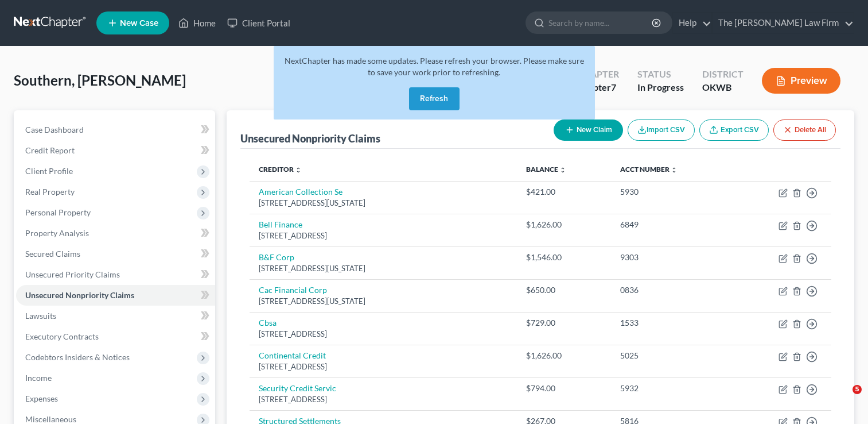 This screenshot has height=424, width=868. Describe the element at coordinates (692, 23) in the screenshot. I see `a: Help` at that location.